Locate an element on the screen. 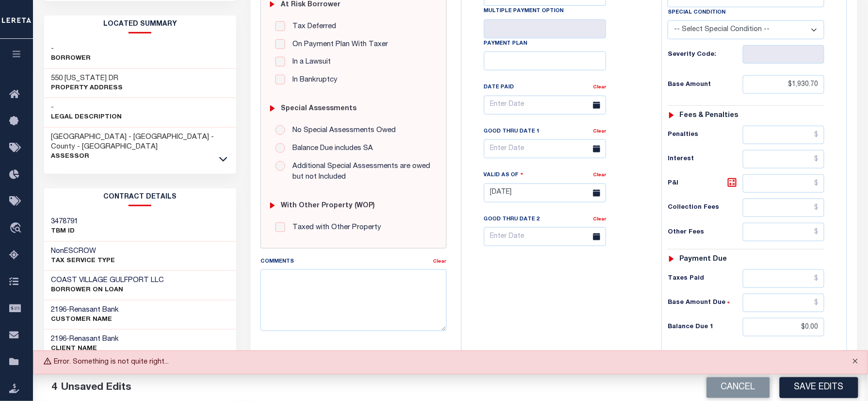 The height and width of the screenshot is (401, 868). p: BORROWER ON LOAN is located at coordinates (107, 290).